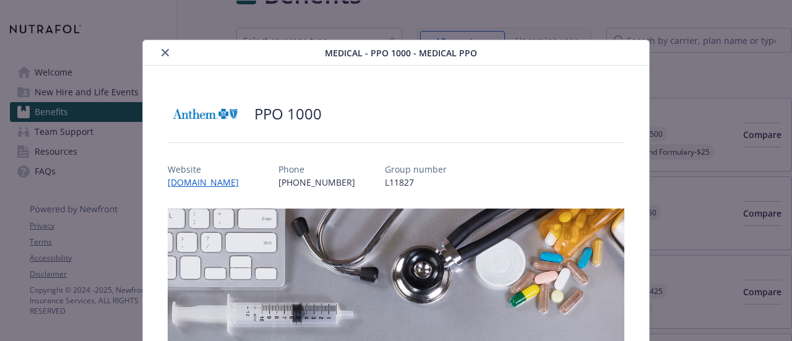 Image resolution: width=792 pixels, height=341 pixels. What do you see at coordinates (416, 182) in the screenshot?
I see `p: L11827` at bounding box center [416, 182].